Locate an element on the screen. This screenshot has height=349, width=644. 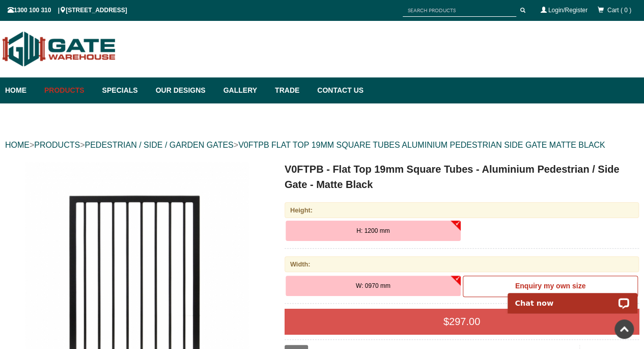
a: PRODUCTS is located at coordinates (57, 145).